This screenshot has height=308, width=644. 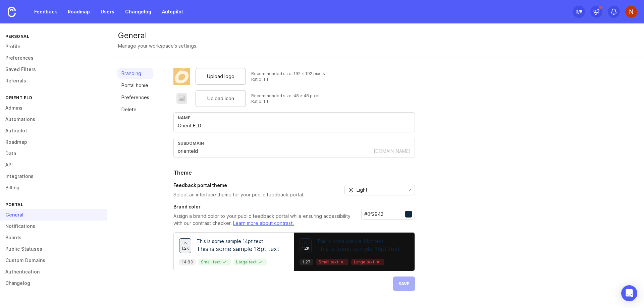 What do you see at coordinates (135, 85) in the screenshot?
I see `a: Portal home` at bounding box center [135, 85].